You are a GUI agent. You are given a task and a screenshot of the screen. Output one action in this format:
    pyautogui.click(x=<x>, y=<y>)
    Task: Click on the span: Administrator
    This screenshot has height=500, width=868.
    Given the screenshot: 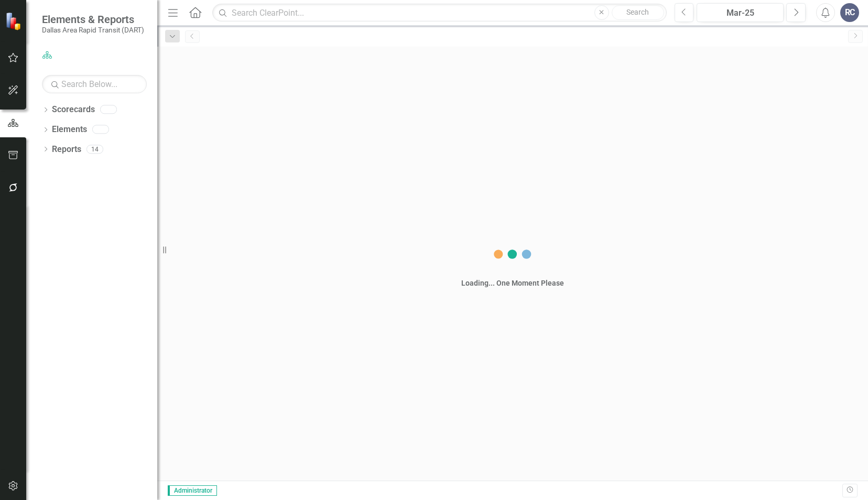 What is the action you would take?
    pyautogui.click(x=193, y=490)
    